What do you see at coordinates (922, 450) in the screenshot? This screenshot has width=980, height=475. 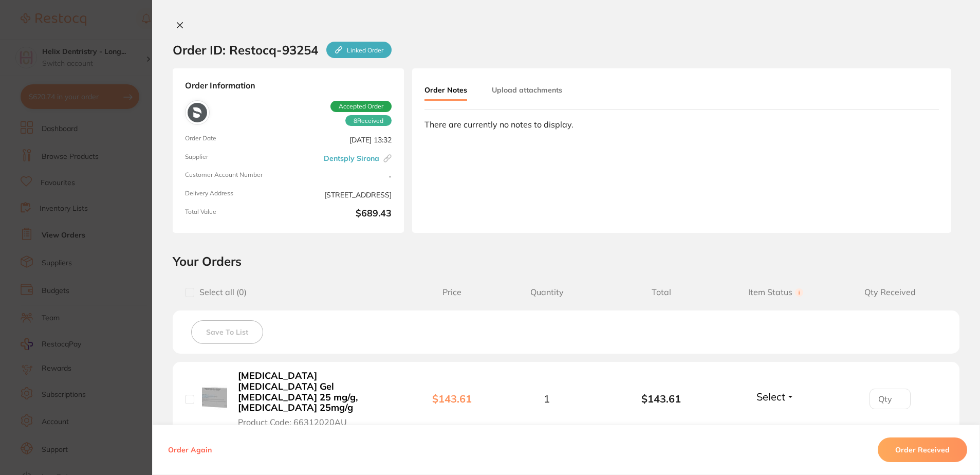 I see `button: Order Received` at bounding box center [922, 450].